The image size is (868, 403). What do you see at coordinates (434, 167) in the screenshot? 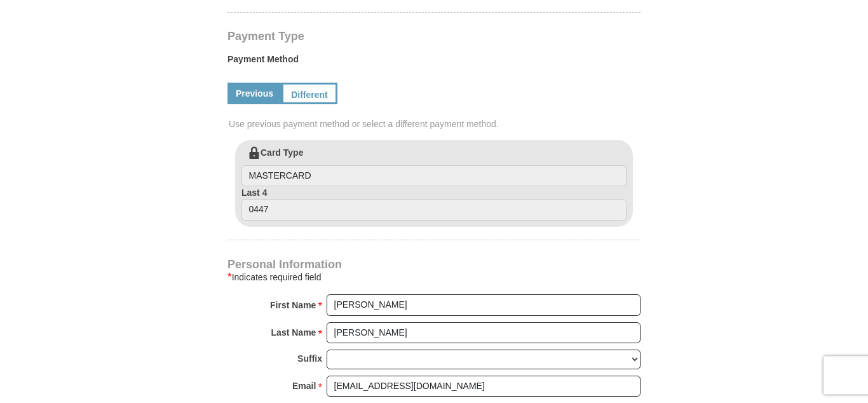
I see `label: Card Type` at bounding box center [434, 167].